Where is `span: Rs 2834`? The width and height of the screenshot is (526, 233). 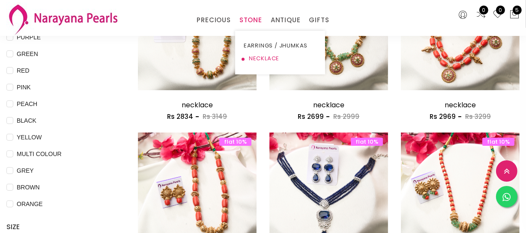
span: Rs 2834 is located at coordinates (180, 116).